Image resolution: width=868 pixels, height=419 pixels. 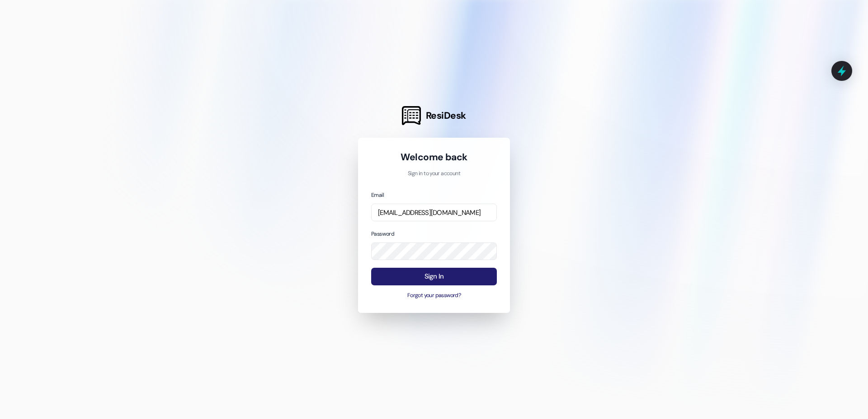 I want to click on input: name@example.com, so click(x=434, y=212).